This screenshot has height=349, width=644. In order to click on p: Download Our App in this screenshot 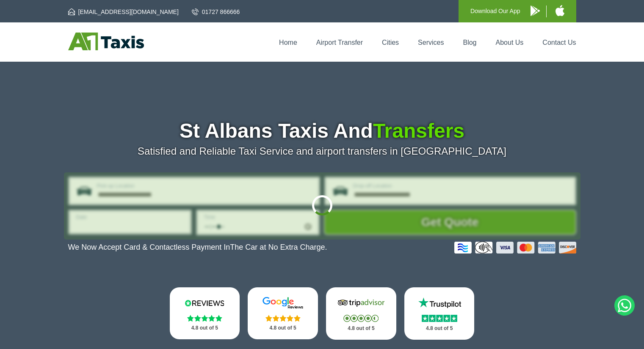, I will do `click(495, 11)`.